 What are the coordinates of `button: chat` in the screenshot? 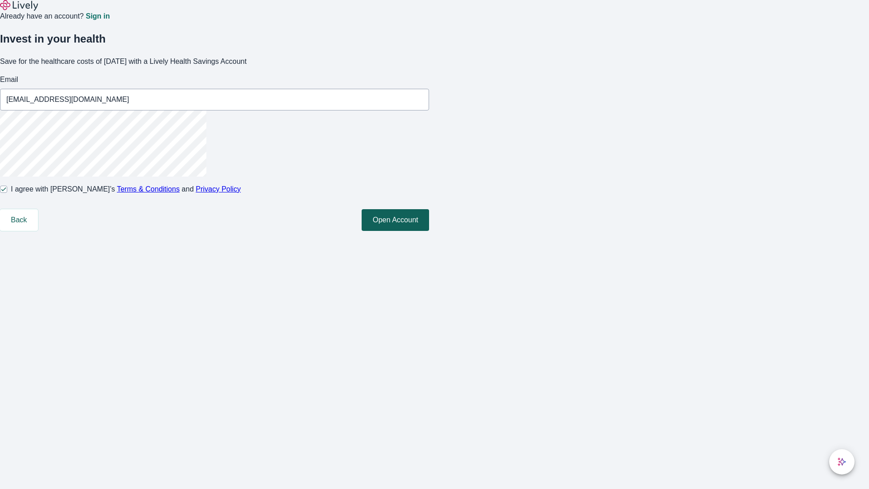 It's located at (842, 462).